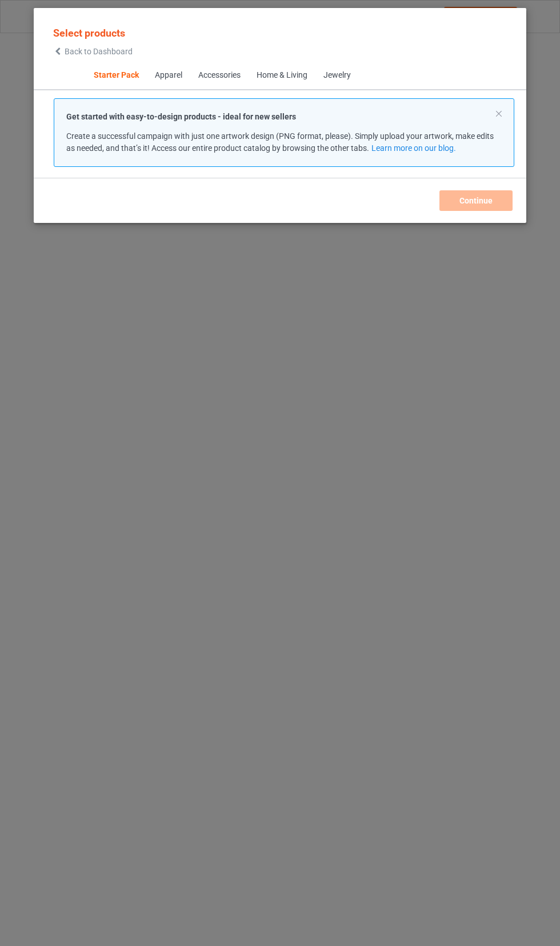 This screenshot has height=946, width=560. I want to click on span: Back to Dashboard, so click(99, 51).